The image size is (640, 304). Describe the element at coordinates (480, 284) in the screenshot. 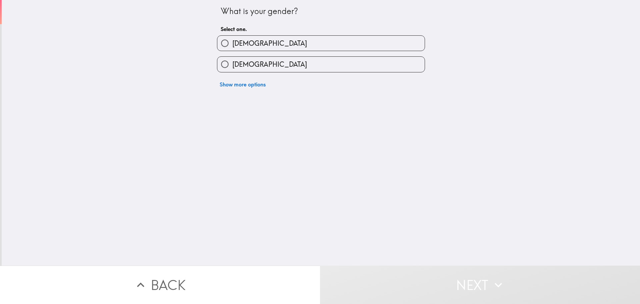

I see `button: Next` at that location.